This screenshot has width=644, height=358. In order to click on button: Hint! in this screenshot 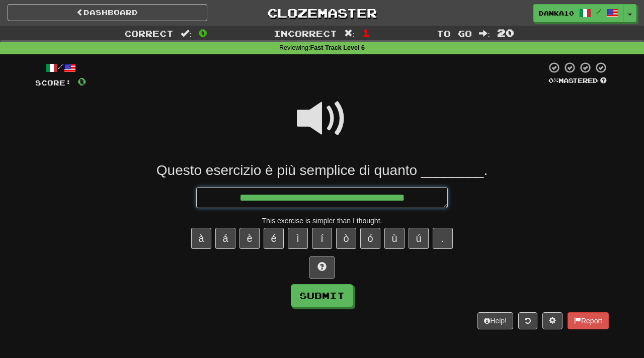, I will do `click(322, 268)`.